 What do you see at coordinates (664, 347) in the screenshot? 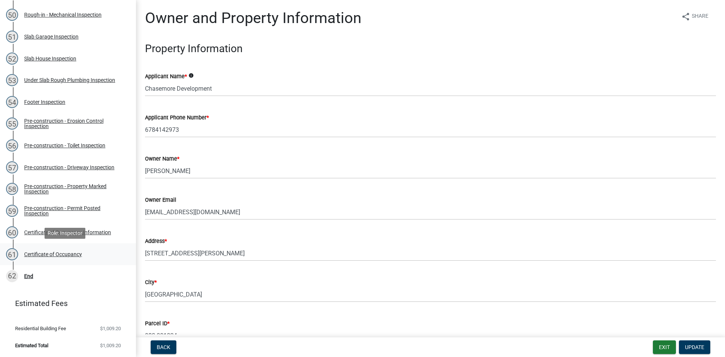
I see `button: Exit` at bounding box center [664, 347].